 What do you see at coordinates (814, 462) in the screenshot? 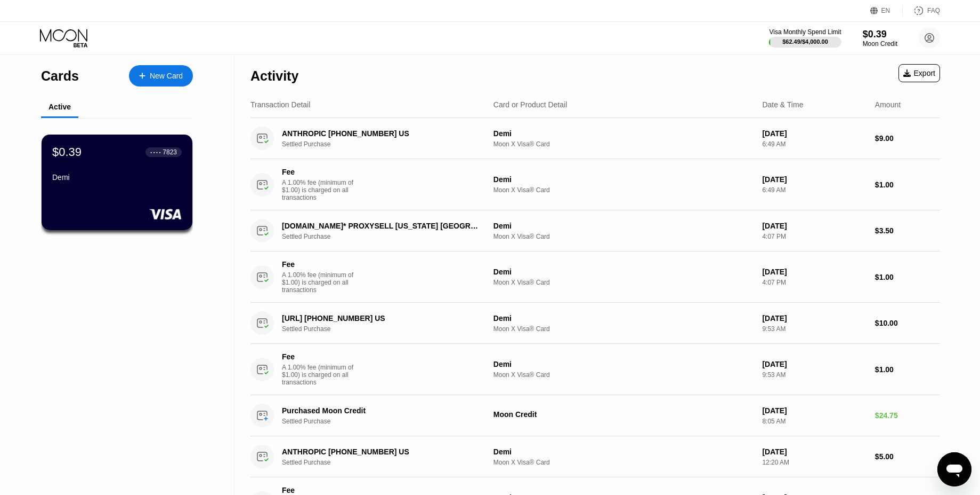
I see `div: 12:20 AM` at bounding box center [814, 462].